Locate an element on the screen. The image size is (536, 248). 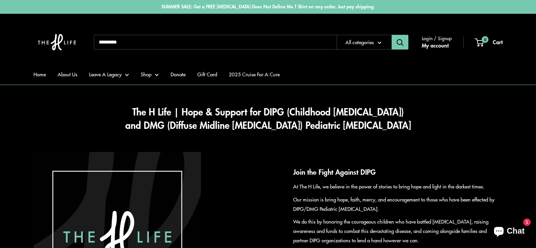
a: About Us is located at coordinates (67, 74).